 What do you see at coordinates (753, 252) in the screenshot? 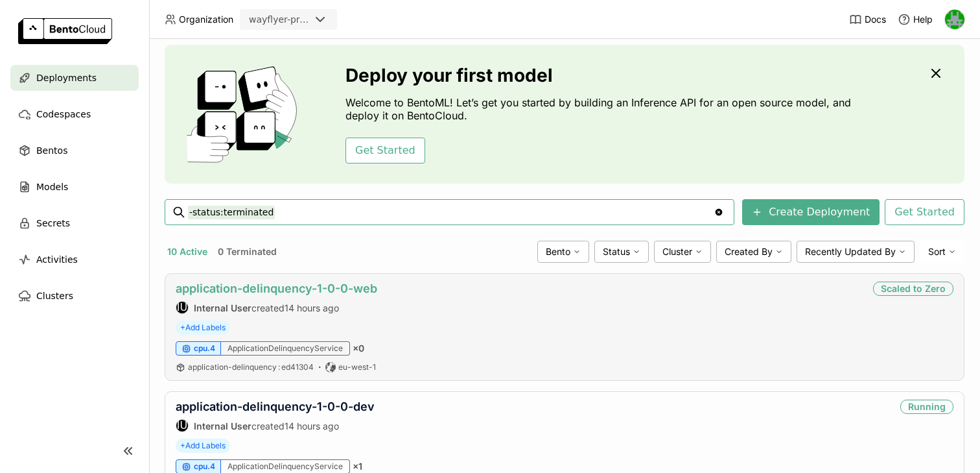
I see `div: Created By` at bounding box center [753, 252].